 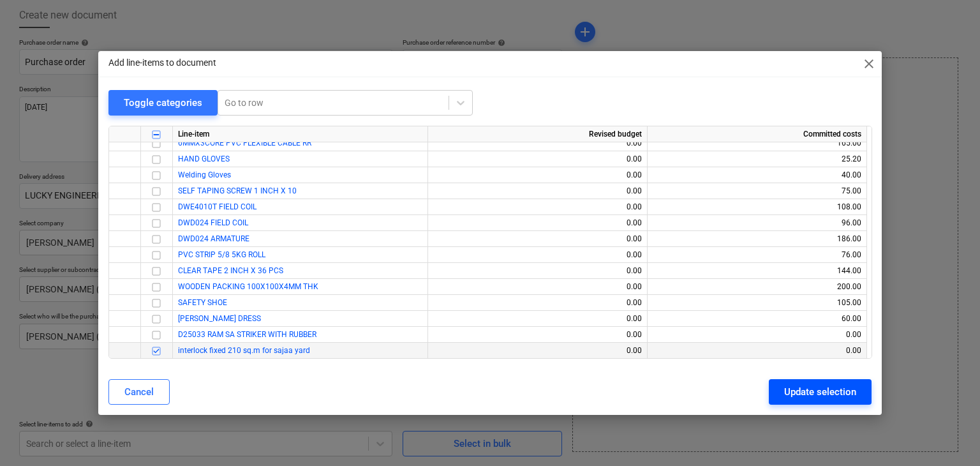 I want to click on a: Welding Gloves, so click(x=204, y=175).